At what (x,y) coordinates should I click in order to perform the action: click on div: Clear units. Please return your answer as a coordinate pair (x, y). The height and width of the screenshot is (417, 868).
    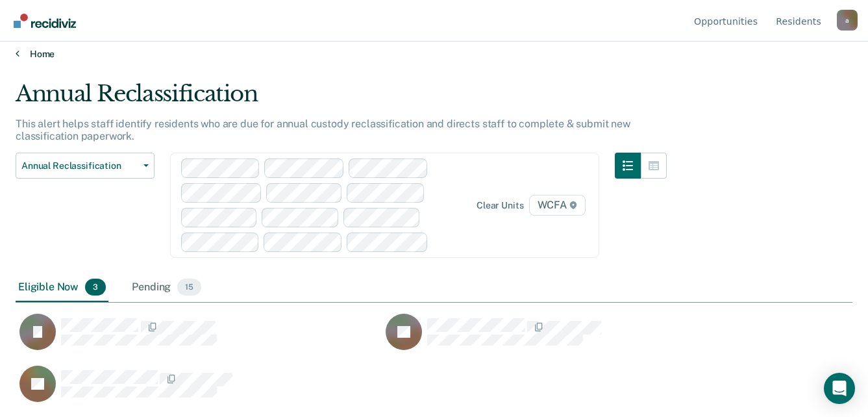
    Looking at the image, I should click on (500, 205).